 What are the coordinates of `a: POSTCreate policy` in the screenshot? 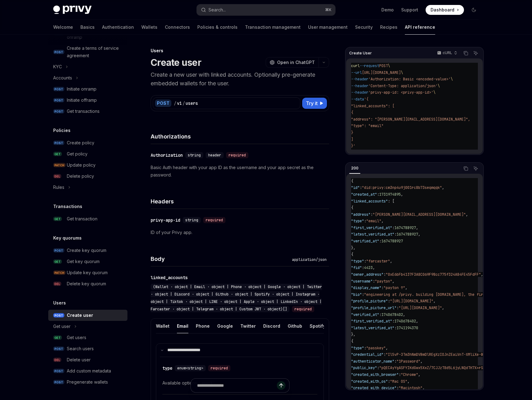 It's located at (88, 143).